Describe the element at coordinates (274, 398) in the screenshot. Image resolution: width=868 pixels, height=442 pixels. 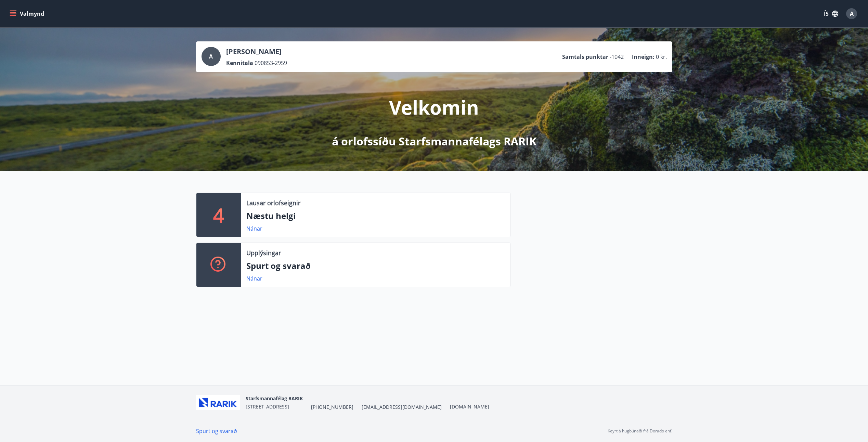
I see `span: Starfsmannafélag RARIK` at that location.